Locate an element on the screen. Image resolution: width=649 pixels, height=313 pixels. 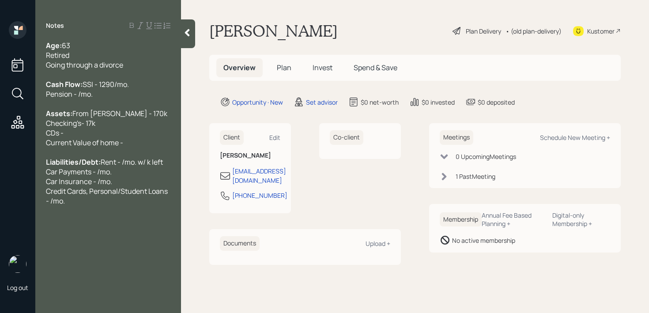
span: Rent - /mo. w/ k left Car Payments - /mo. Car Insurance - /mo. Credit Cards, Personal/Student Loa... is located at coordinates (107, 182).